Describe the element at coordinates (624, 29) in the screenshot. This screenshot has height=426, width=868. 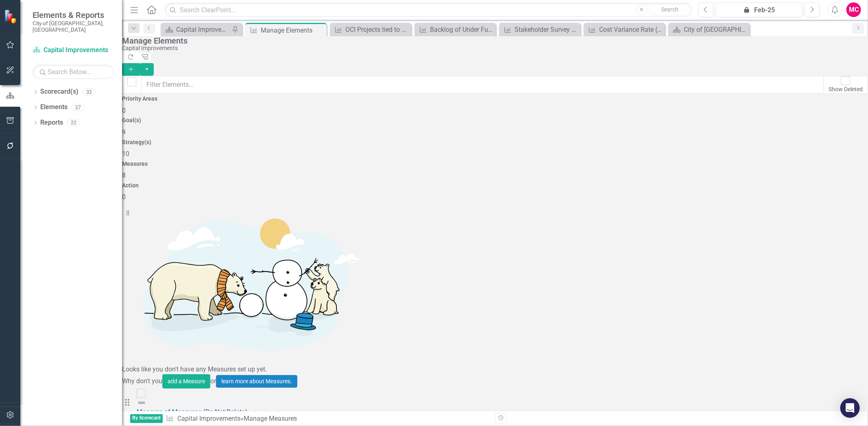
I see `a: Cost Variance Rate (count)` at that location.